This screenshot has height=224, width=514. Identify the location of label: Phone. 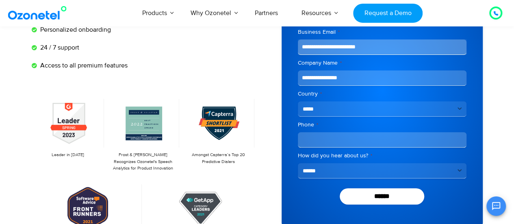
(382, 125).